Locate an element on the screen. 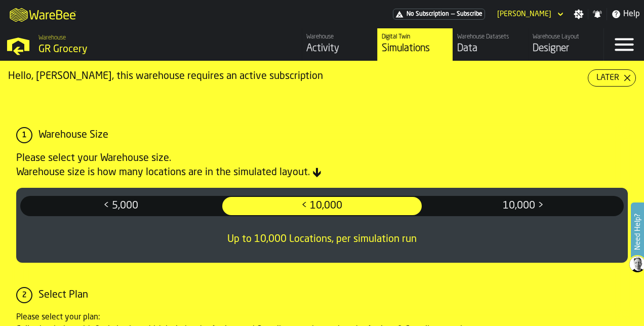 Image resolution: width=644 pixels, height=326 pixels. a: link-to-/wh/i/e451d98b-95f6-4604-91ff-c80219f9c36d/designer is located at coordinates (565, 45).